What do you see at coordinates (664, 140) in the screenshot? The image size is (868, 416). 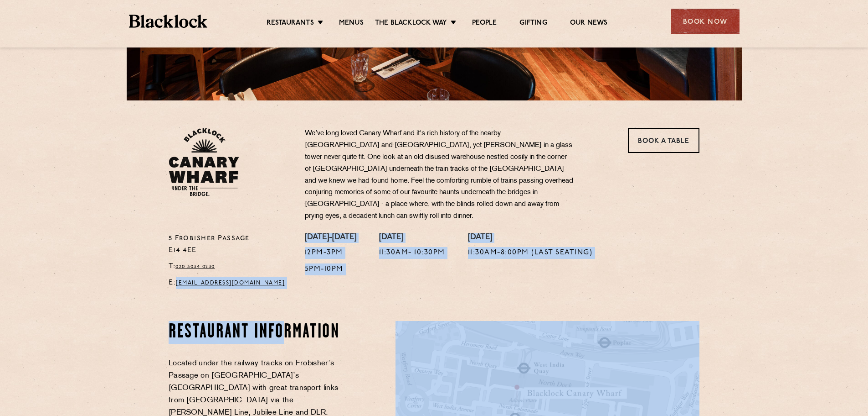 I see `a: Book a Table` at bounding box center [664, 140].